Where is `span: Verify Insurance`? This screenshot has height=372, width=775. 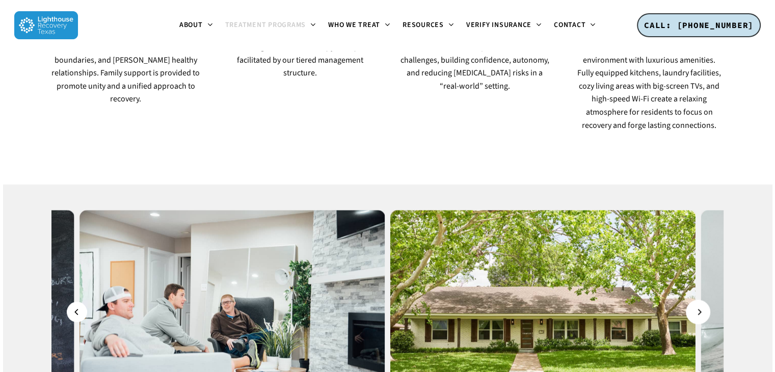
span: Verify Insurance is located at coordinates (499, 25).